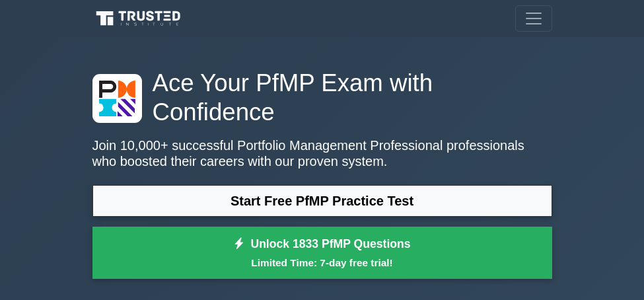 The width and height of the screenshot is (644, 300). Describe the element at coordinates (322, 253) in the screenshot. I see `a: Unlock 1833 PfMP QuestionsLimited Time: 7-day free trial!` at that location.